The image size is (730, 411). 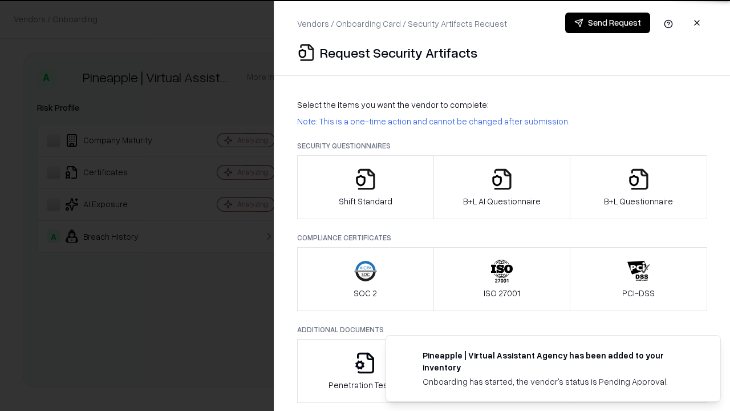 What do you see at coordinates (399, 52) in the screenshot?
I see `p: Request Security Artifacts` at bounding box center [399, 52].